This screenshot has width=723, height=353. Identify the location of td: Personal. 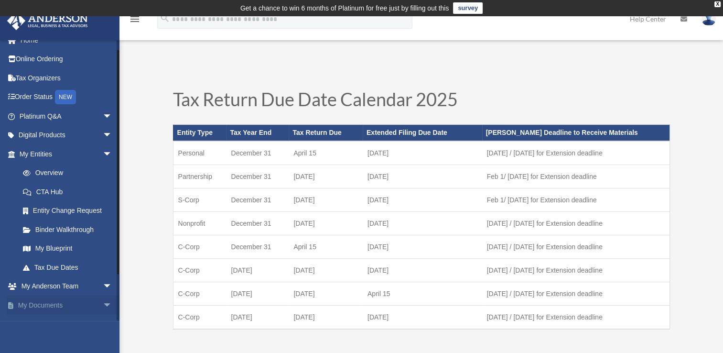
(200, 153).